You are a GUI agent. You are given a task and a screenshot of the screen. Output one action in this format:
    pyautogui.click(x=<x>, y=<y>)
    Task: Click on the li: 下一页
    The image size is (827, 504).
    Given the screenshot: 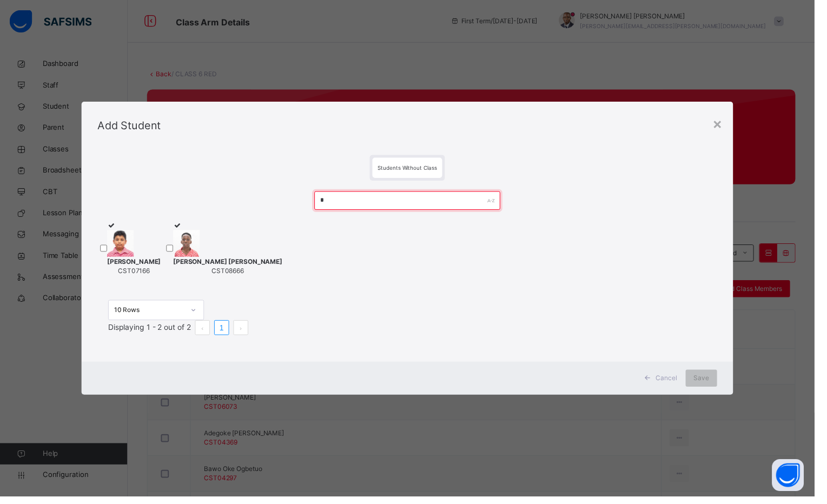 What is the action you would take?
    pyautogui.click(x=244, y=332)
    